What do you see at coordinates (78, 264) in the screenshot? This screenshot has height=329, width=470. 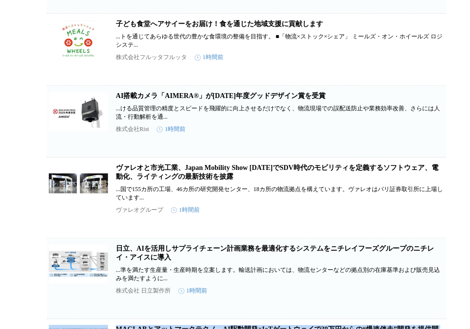 I see `img: 日立、AIを活用しサプライチェーン計画業務を最適化するシステムをニチレイフーズグループのニチレイ・アイスに導入` at bounding box center [78, 264].